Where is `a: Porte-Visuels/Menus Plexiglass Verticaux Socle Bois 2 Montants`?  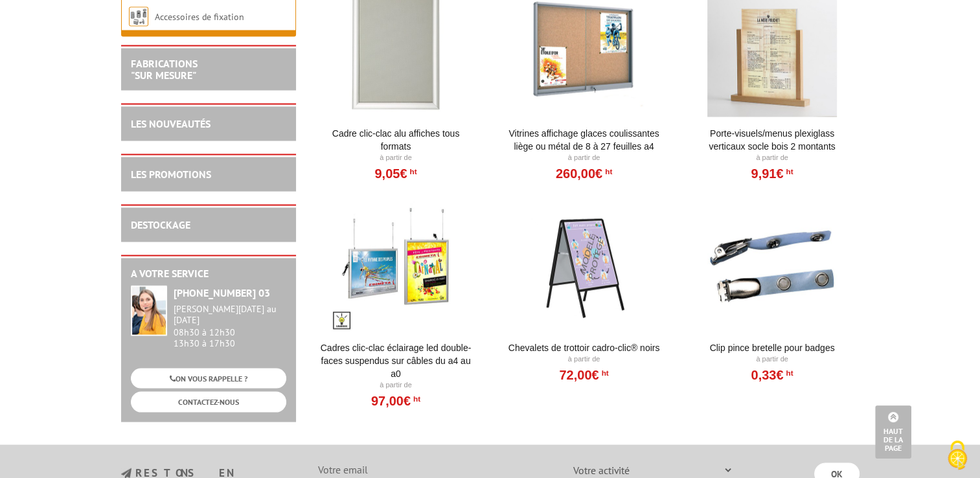
a: Porte-Visuels/Menus Plexiglass Verticaux Socle Bois 2 Montants is located at coordinates (772, 140).